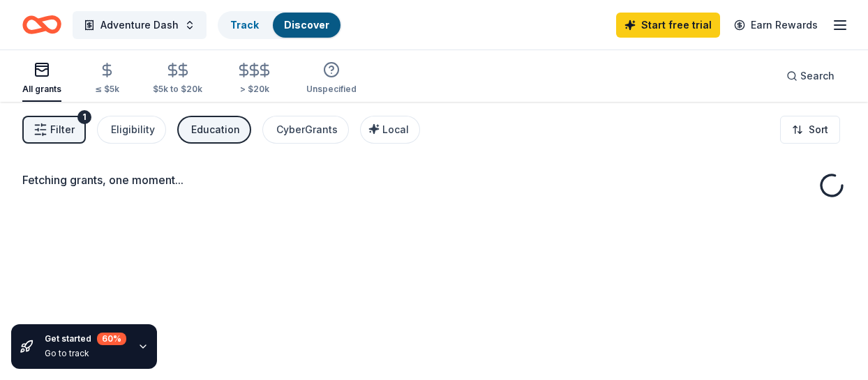 This screenshot has width=868, height=380. What do you see at coordinates (306, 129) in the screenshot?
I see `button: CyberGrants` at bounding box center [306, 129].